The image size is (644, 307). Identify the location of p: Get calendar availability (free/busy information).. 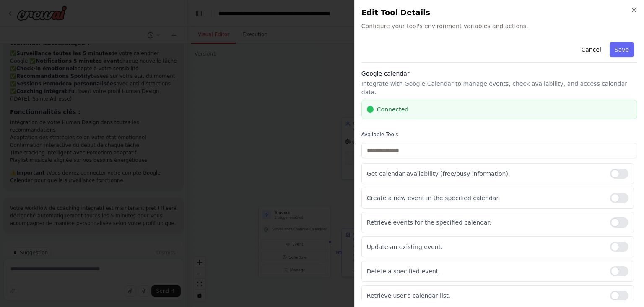
(485, 174).